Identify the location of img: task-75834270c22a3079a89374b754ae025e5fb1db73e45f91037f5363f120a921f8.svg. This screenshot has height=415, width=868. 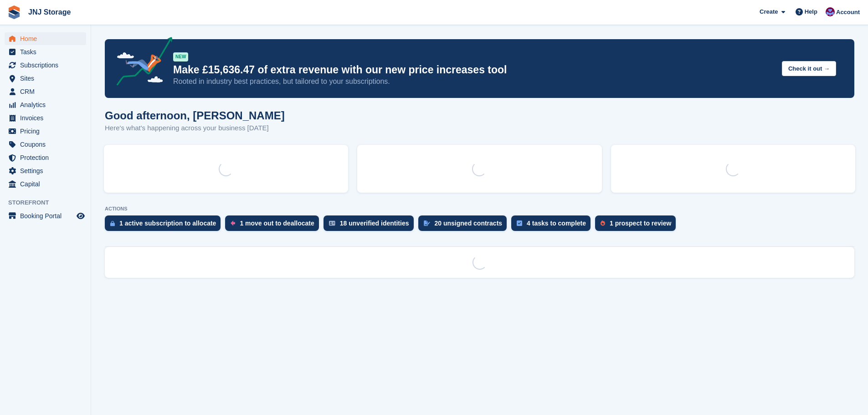
(520, 223).